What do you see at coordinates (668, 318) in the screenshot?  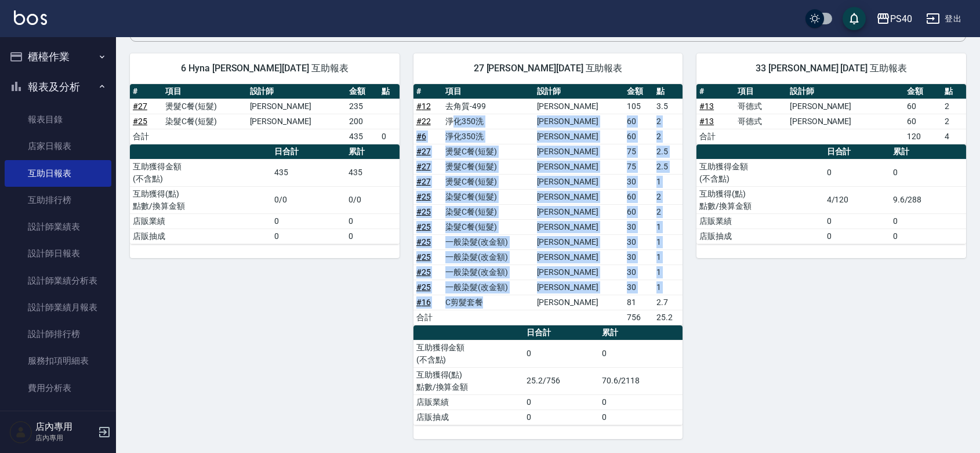 I see `td: 25.2` at bounding box center [668, 318].